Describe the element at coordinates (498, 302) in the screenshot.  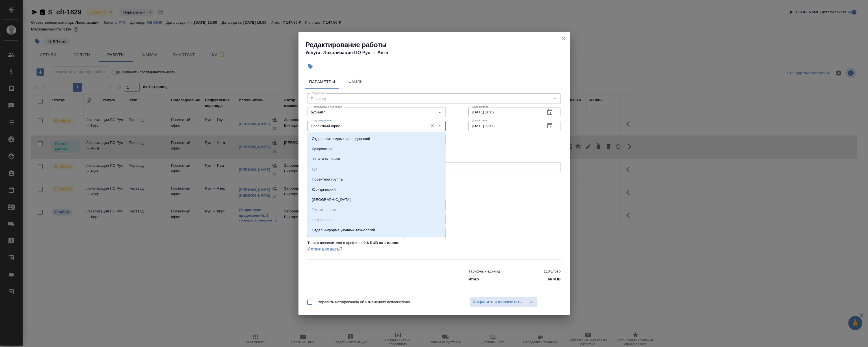
I see `button: Сохранить и пересчитать` at that location.